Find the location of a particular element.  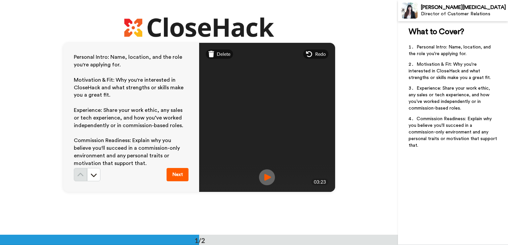

div: 03:23 is located at coordinates (320, 182).